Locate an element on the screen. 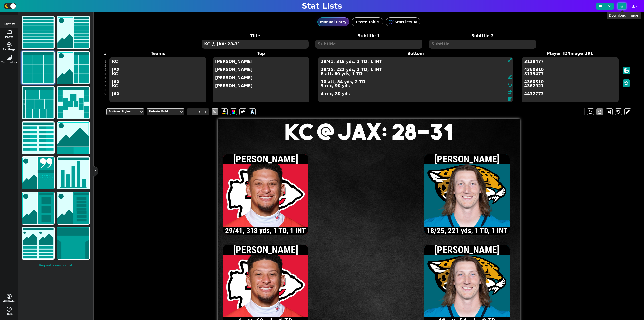  span: 29/41, 318 yds, 1 TD, 1 INT is located at coordinates (265, 231).